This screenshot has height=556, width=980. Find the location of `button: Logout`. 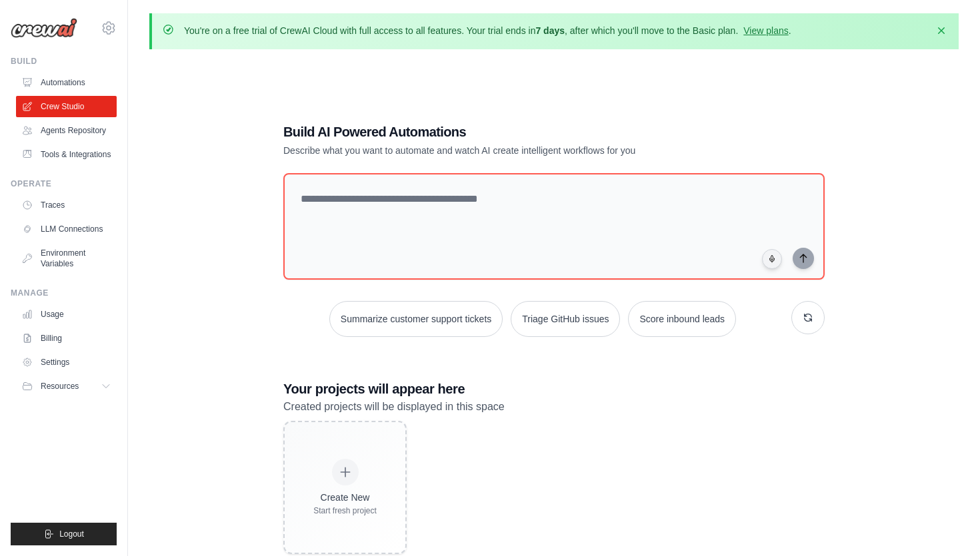

button: Logout is located at coordinates (63, 534).